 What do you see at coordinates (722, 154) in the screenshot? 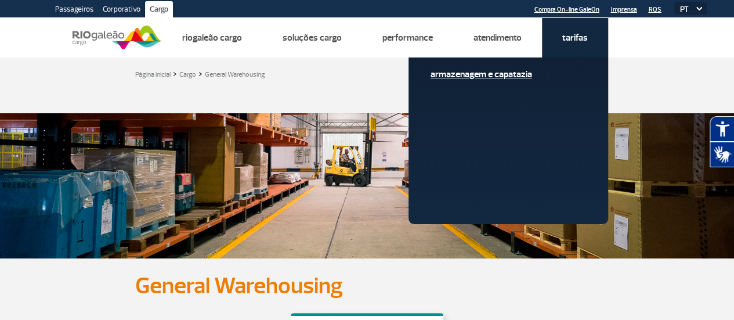
I see `button: Abrir tradutor de língua de sinais.` at bounding box center [722, 154].